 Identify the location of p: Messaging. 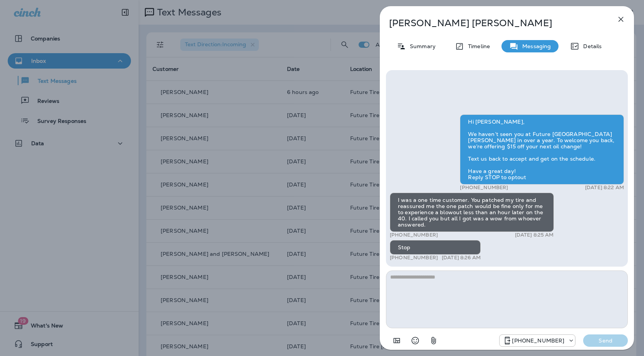
(535, 46).